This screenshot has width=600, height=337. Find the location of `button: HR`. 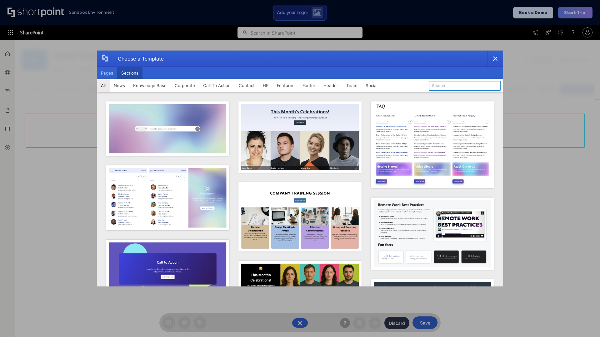

button: HR is located at coordinates (266, 86).